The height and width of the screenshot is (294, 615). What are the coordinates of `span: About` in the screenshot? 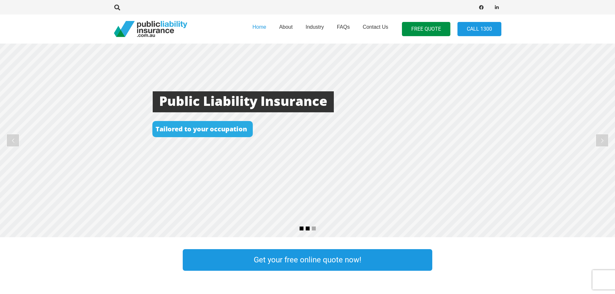 It's located at (286, 27).